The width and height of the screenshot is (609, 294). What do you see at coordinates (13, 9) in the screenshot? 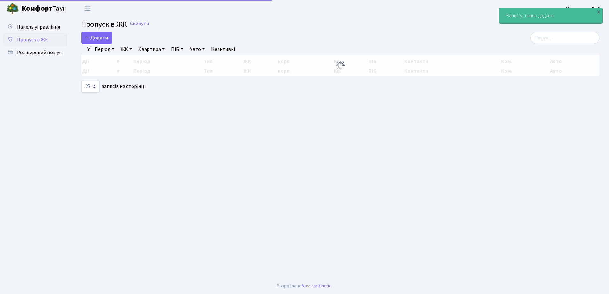
I see `img: logo.png` at bounding box center [13, 9].